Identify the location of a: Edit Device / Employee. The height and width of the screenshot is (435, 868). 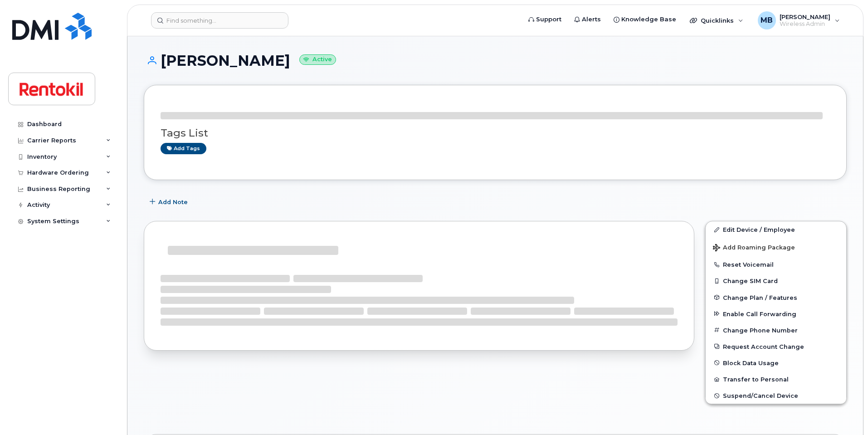
(776, 229).